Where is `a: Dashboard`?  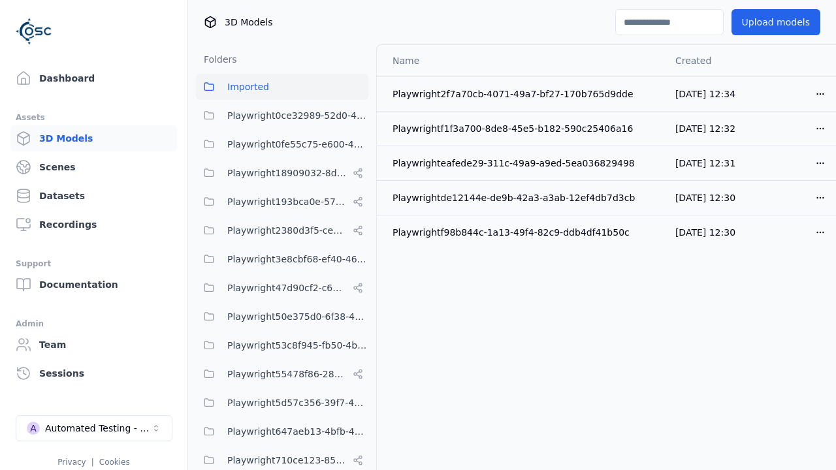
a: Dashboard is located at coordinates (93, 78).